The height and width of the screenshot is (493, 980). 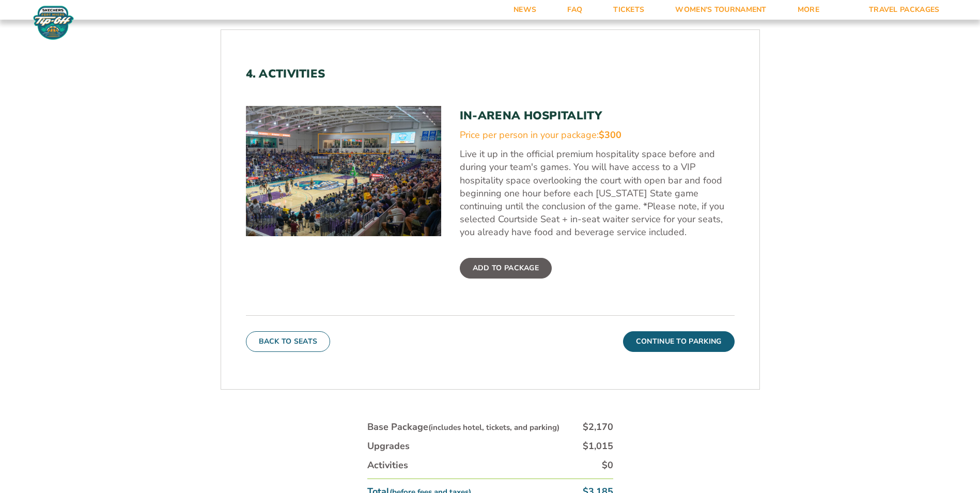 What do you see at coordinates (607, 465) in the screenshot?
I see `div: $0` at bounding box center [607, 465].